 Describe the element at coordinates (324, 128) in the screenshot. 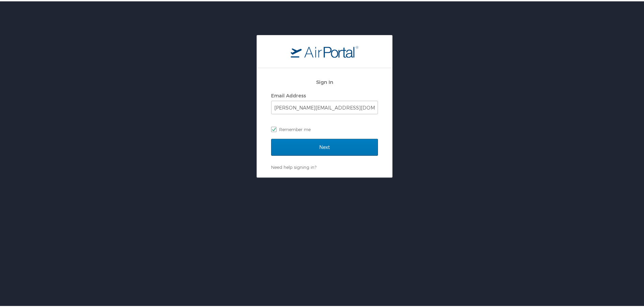

I see `label: Remember me` at that location.